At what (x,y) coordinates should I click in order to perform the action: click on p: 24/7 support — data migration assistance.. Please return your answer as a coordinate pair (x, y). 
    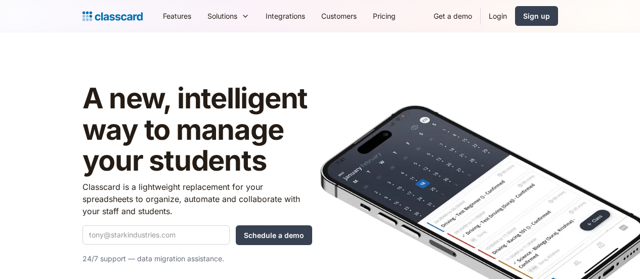
    Looking at the image, I should click on (197, 258).